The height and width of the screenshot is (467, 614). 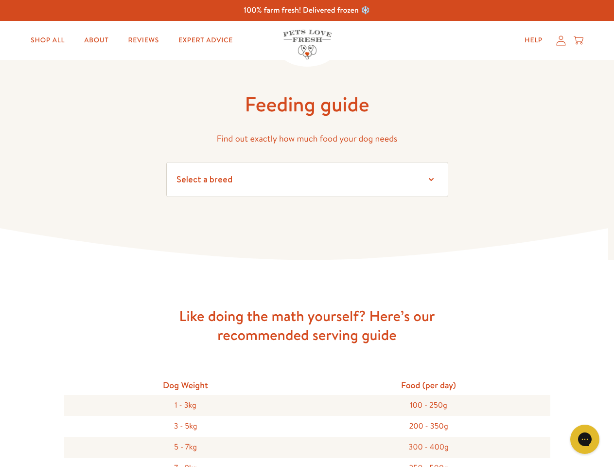 What do you see at coordinates (533, 40) in the screenshot?
I see `a: Help` at bounding box center [533, 40].